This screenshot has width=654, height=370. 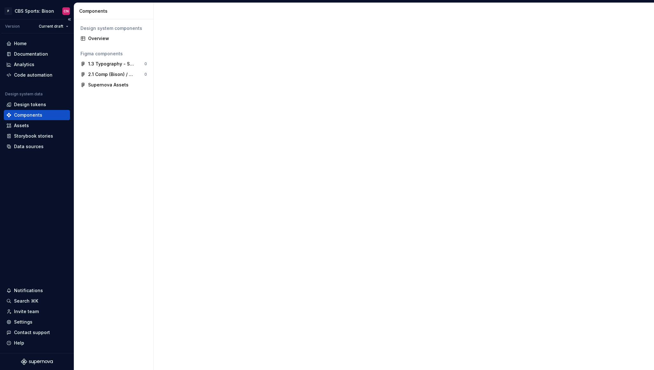 I want to click on div: Storybook stories, so click(x=33, y=136).